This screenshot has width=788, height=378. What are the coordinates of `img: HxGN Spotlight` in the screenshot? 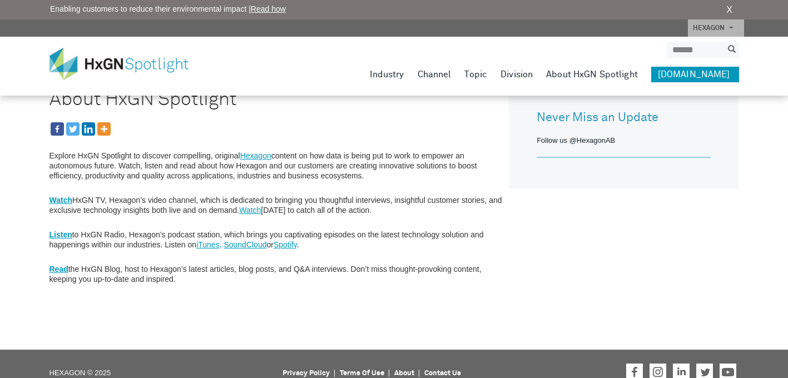 It's located at (127, 64).